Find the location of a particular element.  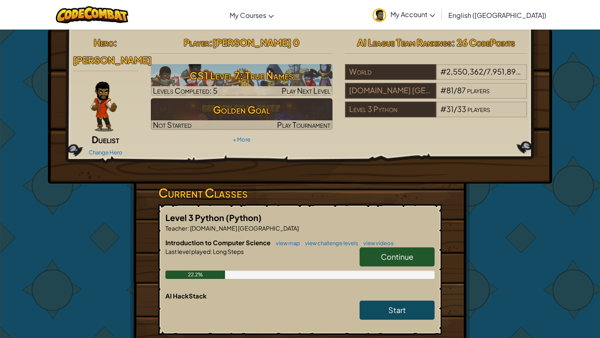

span: (Python) is located at coordinates (244, 217).